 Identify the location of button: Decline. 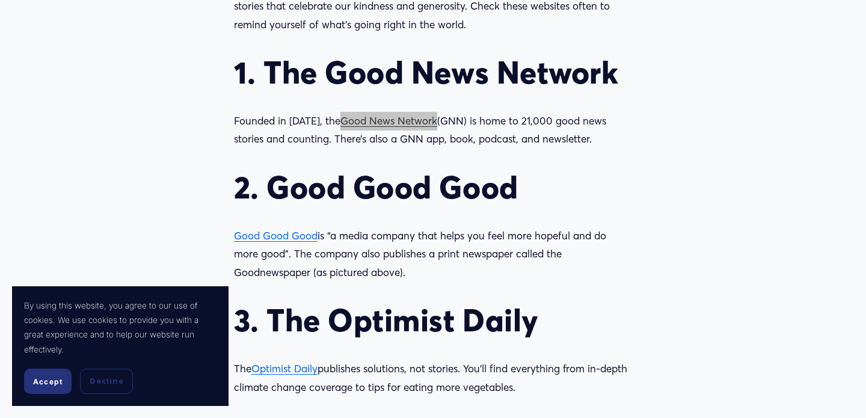
(106, 381).